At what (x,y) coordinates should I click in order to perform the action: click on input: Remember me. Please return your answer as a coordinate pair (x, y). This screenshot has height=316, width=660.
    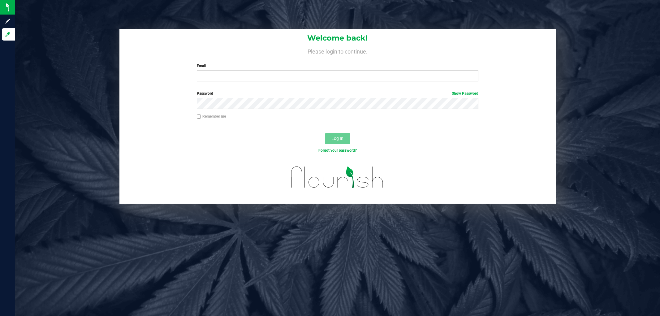
    Looking at the image, I should click on (199, 117).